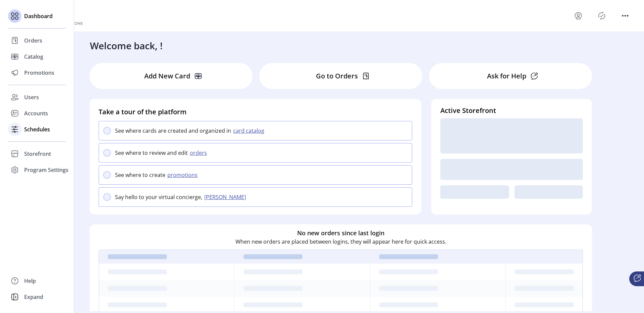 The height and width of the screenshot is (313, 644). I want to click on p: Go to Orders, so click(337, 76).